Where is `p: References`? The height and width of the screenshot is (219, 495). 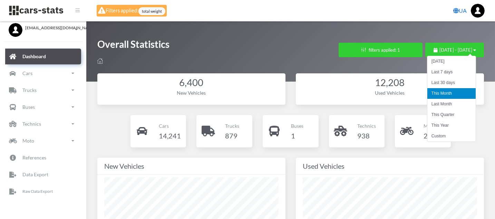
p: References is located at coordinates (34, 158).